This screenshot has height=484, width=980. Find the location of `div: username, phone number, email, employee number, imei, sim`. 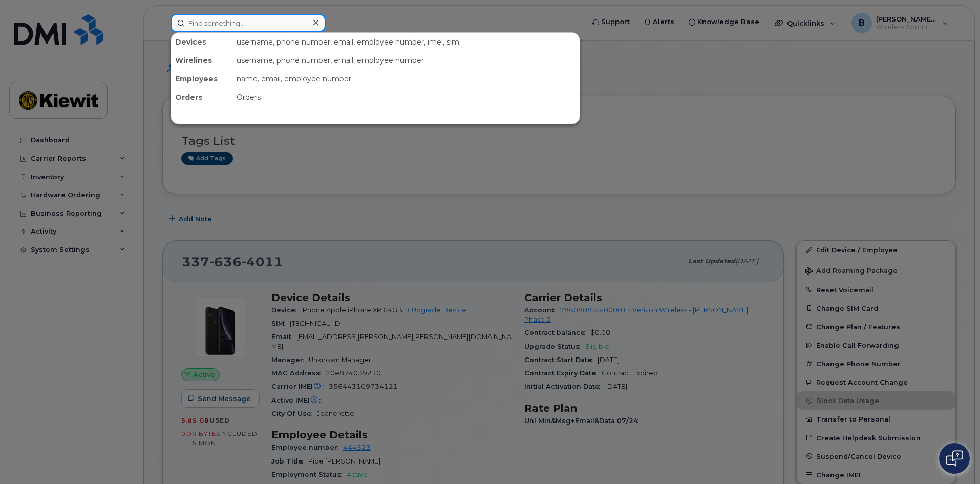

div: username, phone number, email, employee number, imei, sim is located at coordinates (406, 42).